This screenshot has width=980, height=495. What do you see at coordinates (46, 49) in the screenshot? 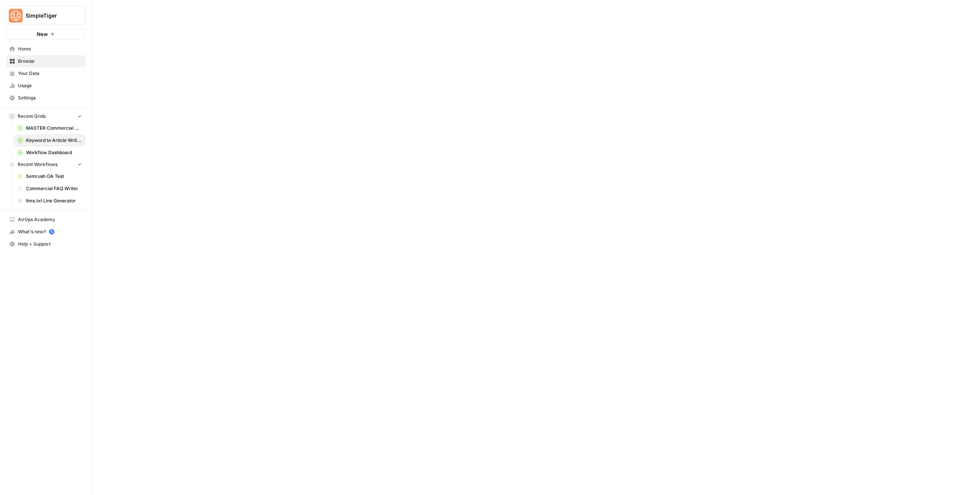
I see `a: Home` at bounding box center [46, 49].